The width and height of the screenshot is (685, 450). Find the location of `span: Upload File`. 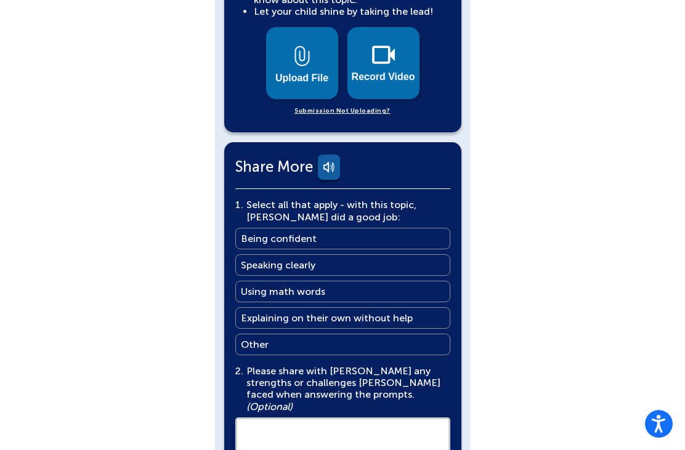

span: Upload File is located at coordinates (302, 78).